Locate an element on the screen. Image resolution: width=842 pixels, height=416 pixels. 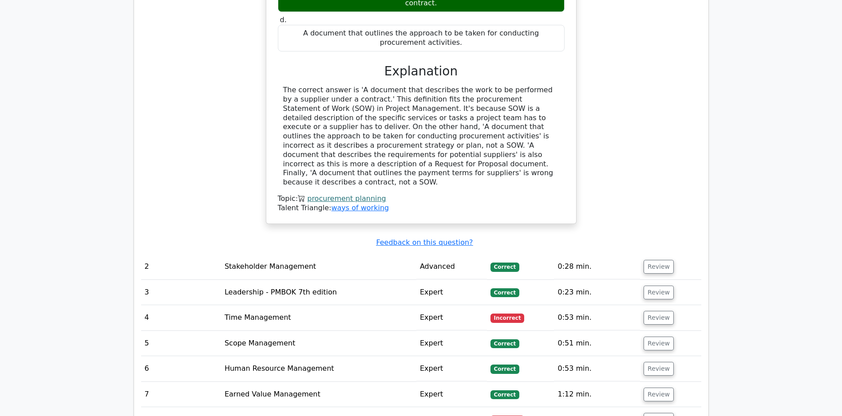
div: The correct answer is 'A document that describes the work to be performed by a supplier under a c... is located at coordinates (421, 136).